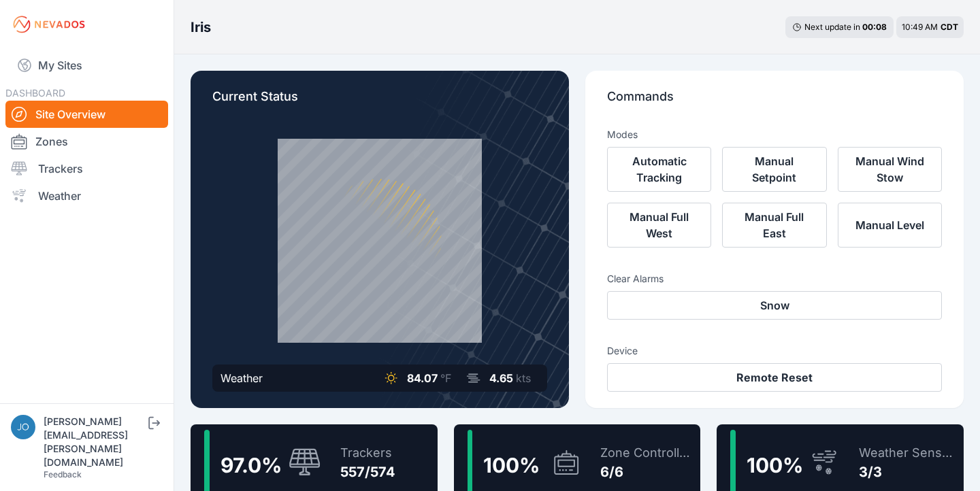 The height and width of the screenshot is (491, 980). I want to click on button: Snow, so click(774, 305).